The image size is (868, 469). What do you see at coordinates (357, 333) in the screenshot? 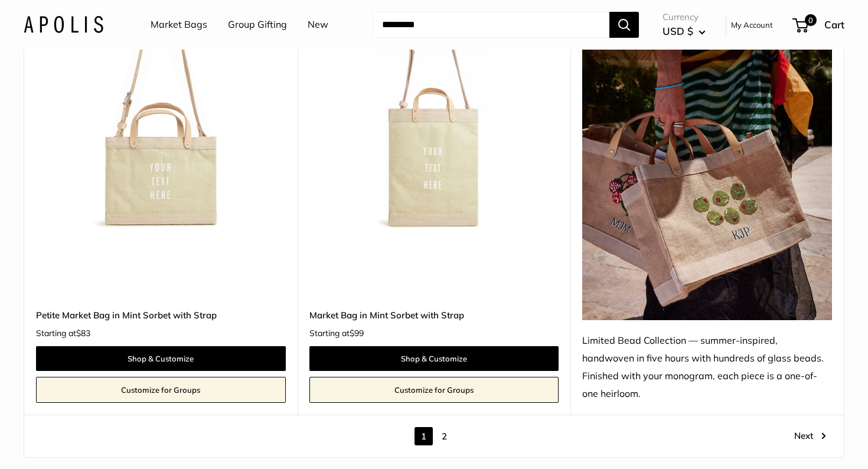
I see `span: $99` at bounding box center [357, 333].